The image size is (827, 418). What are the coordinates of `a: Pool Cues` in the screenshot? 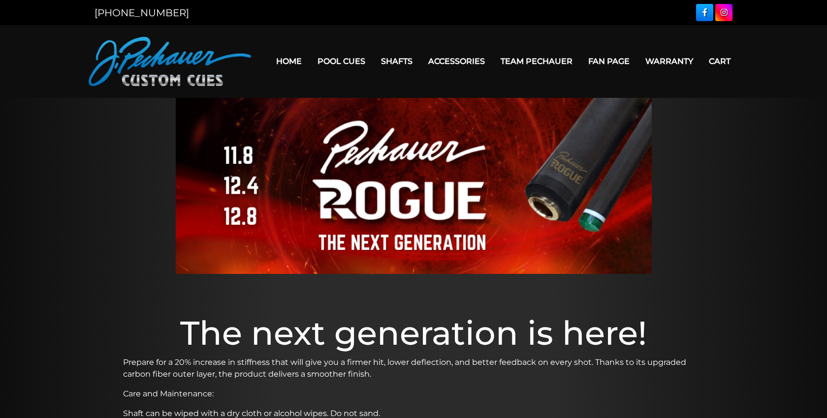 It's located at (341, 61).